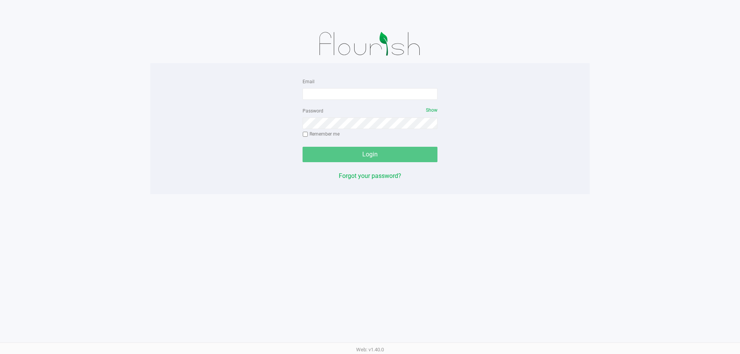 The width and height of the screenshot is (740, 354). Describe the element at coordinates (432, 110) in the screenshot. I see `span: Show` at that location.